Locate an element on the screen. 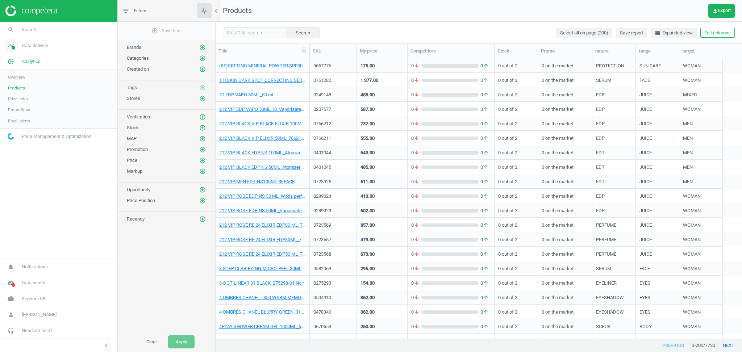 Image resolution: width=742 pixels, height=352 pixels. span: Select all on page (200) is located at coordinates (584, 33).